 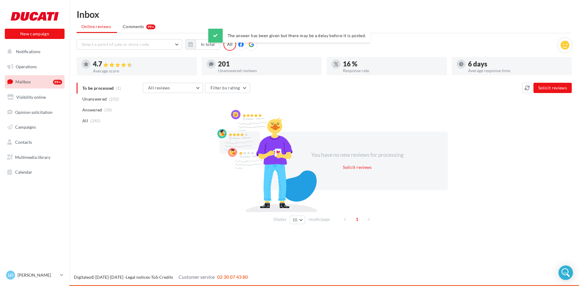 What do you see at coordinates (31, 97) in the screenshot?
I see `span: Visibility online` at bounding box center [31, 97].